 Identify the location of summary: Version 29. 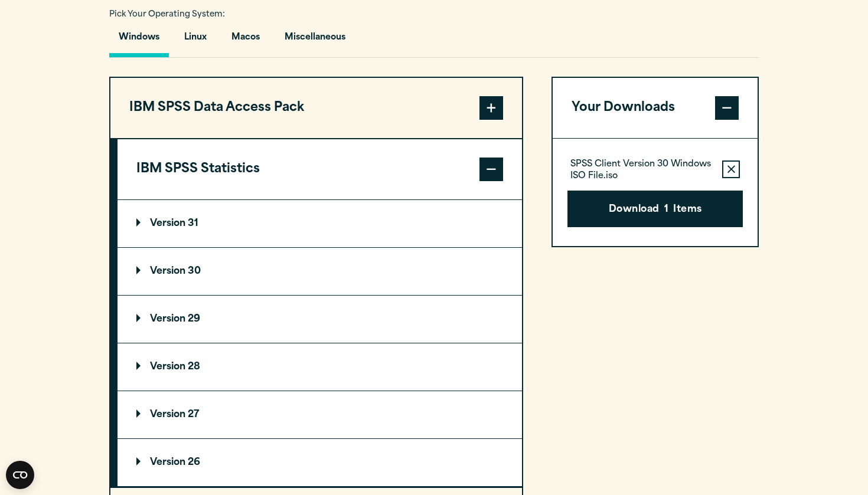
(320, 319).